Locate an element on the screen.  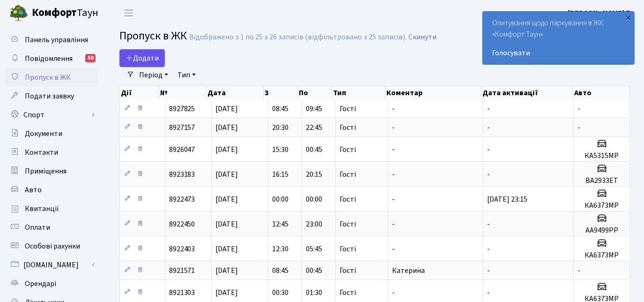
a: Період is located at coordinates (154, 75).